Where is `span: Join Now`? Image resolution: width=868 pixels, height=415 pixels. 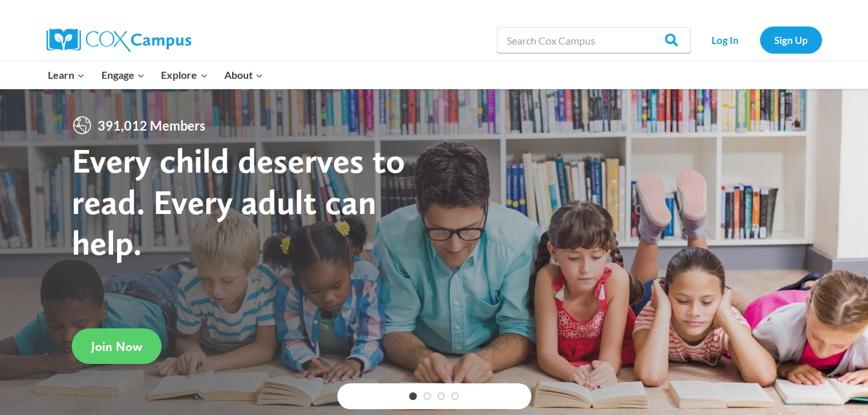 span: Join Now is located at coordinates (116, 347).